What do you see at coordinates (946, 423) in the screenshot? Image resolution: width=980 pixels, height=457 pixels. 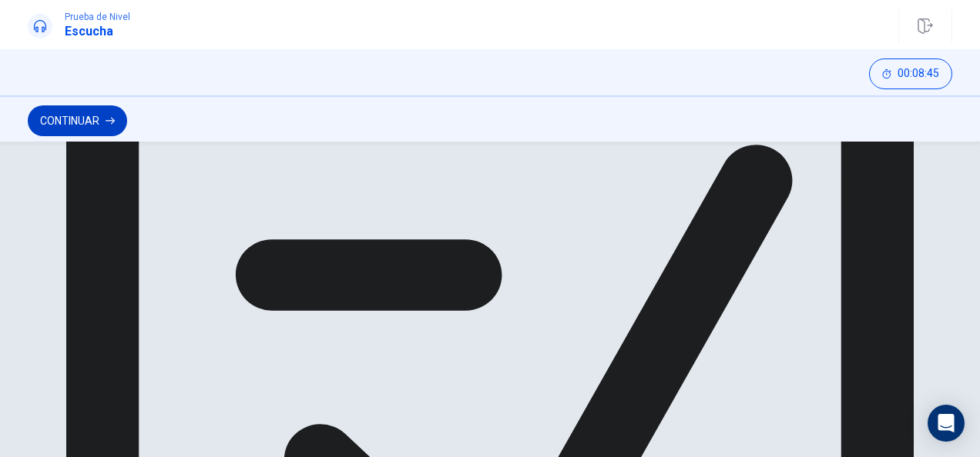 I see `div: Open Intercom Messenger` at bounding box center [946, 423].